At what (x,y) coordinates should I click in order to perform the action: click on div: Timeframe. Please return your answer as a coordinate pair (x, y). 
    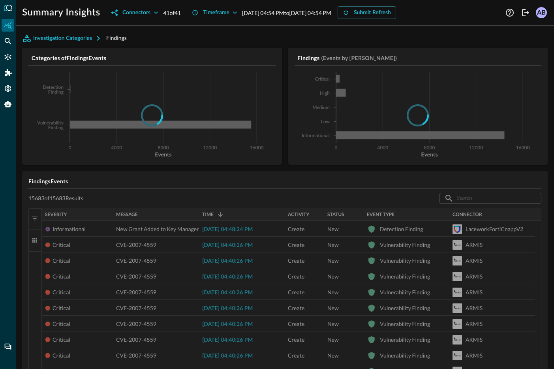
    Looking at the image, I should click on (216, 13).